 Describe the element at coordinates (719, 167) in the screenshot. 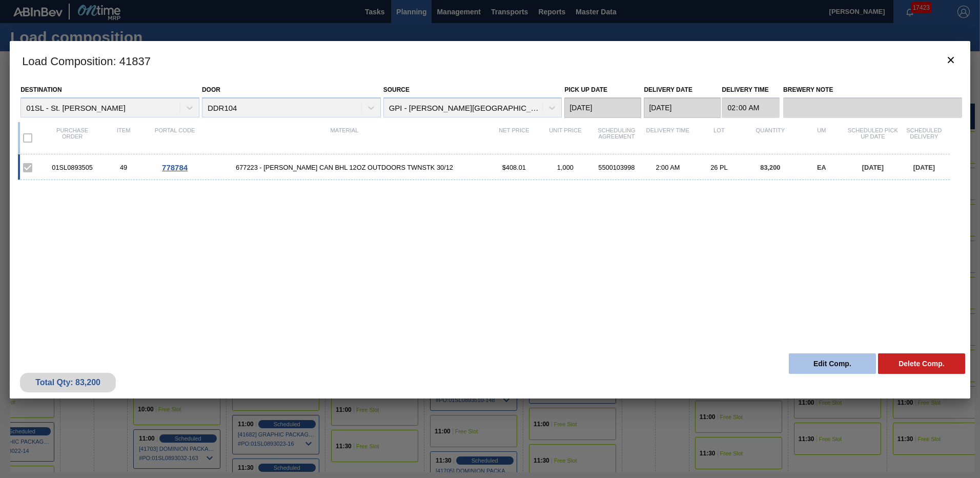

I see `div: 26 PL` at that location.